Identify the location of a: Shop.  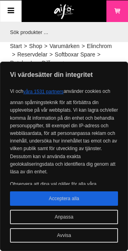
(36, 46).